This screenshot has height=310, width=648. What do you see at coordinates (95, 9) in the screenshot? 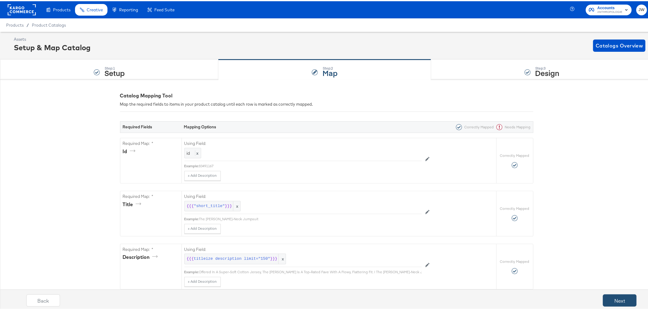
I see `span: Creative` at bounding box center [95, 9].